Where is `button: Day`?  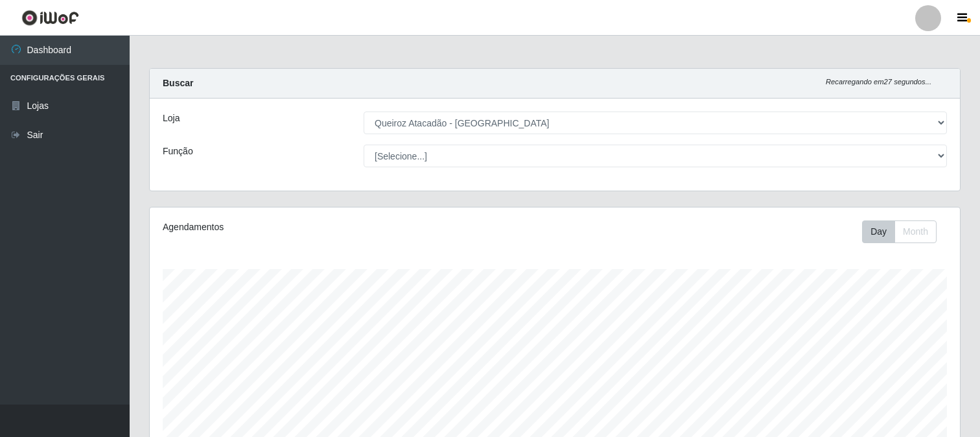 button: Day is located at coordinates (879, 232).